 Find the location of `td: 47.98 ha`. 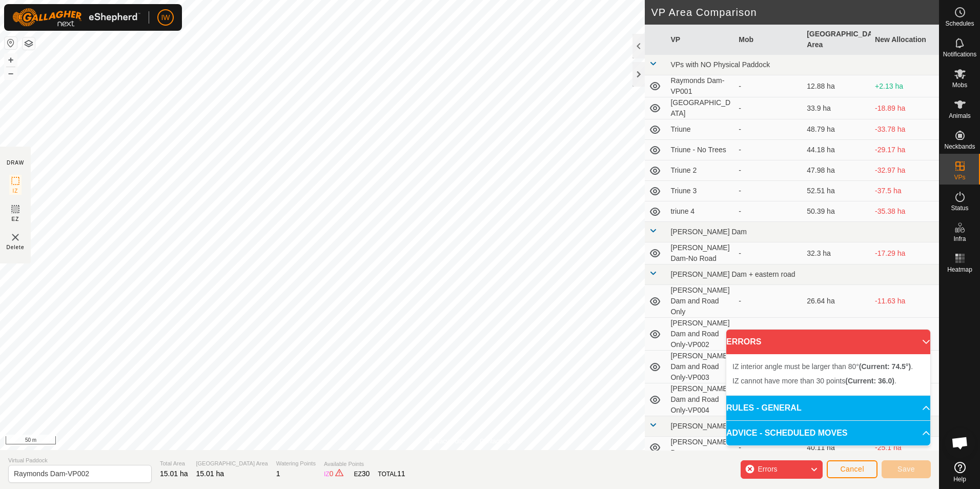

td: 47.98 ha is located at coordinates (837, 171).